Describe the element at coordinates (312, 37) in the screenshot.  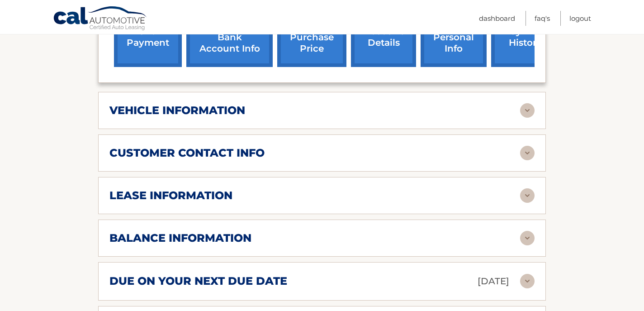
I see `a: request purchase price` at that location.